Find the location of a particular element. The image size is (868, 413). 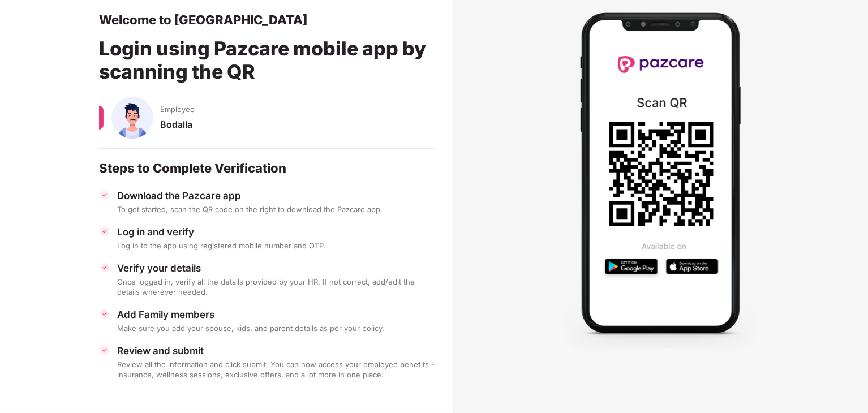

div: Log in and verify is located at coordinates (276, 232).